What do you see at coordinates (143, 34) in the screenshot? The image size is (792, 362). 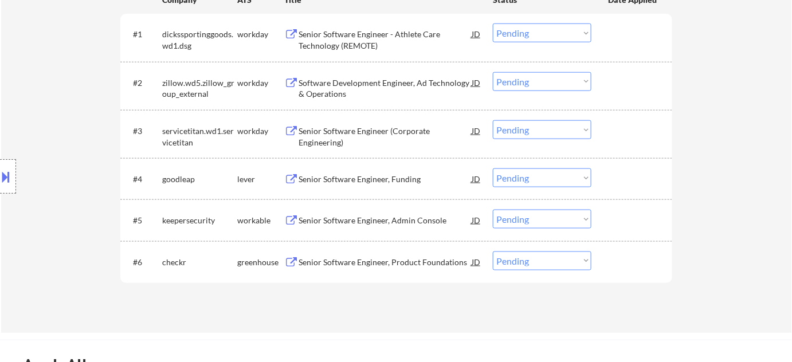 I see `div: #1` at bounding box center [143, 34].